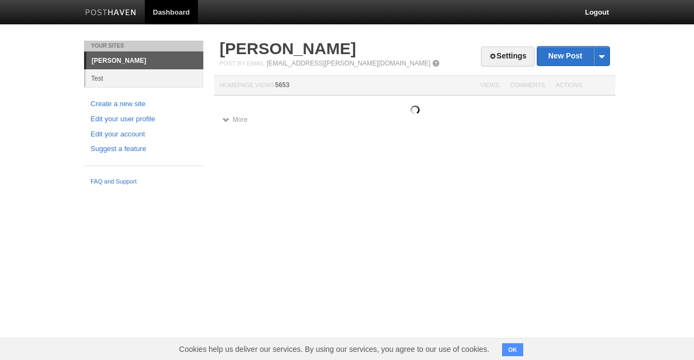 This screenshot has width=694, height=360. I want to click on a: Edit your user profile, so click(144, 119).